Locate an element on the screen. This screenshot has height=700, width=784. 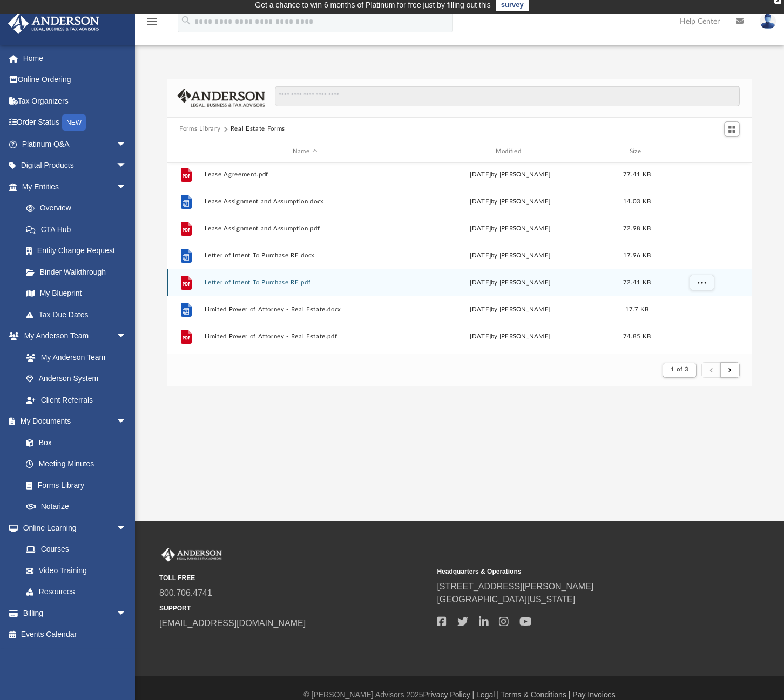
button: Real Estate Forms is located at coordinates (257, 129).